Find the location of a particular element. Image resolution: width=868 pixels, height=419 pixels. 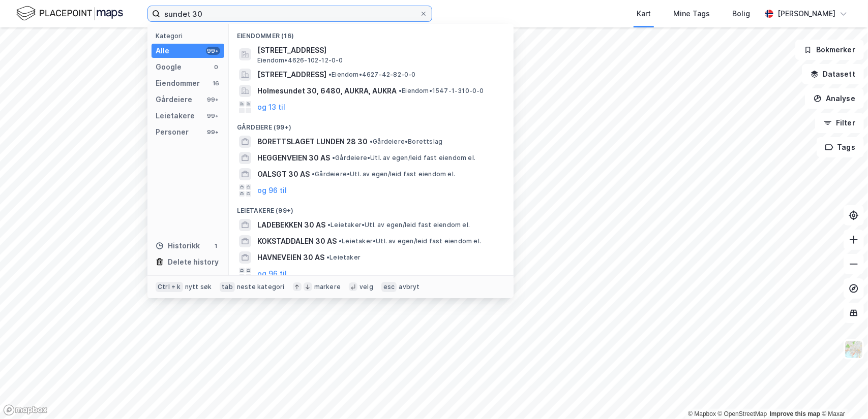

div: Kart is located at coordinates (644, 14).